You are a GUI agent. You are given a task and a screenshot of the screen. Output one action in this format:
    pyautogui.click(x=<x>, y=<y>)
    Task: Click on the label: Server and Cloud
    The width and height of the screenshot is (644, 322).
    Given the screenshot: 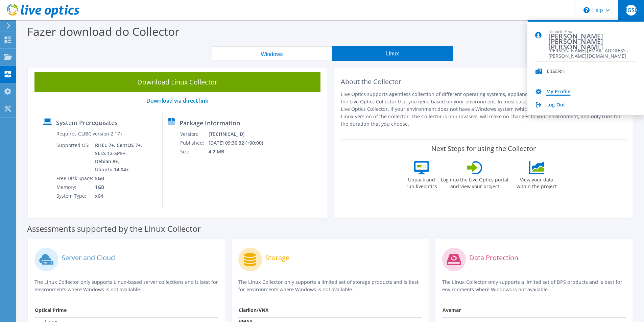 What is the action you would take?
    pyautogui.click(x=88, y=258)
    